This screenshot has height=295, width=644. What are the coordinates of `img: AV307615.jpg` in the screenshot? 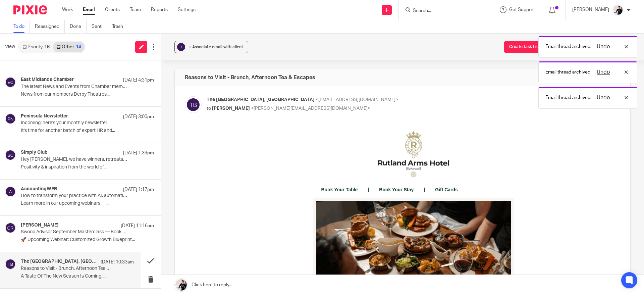 It's located at (618, 10).